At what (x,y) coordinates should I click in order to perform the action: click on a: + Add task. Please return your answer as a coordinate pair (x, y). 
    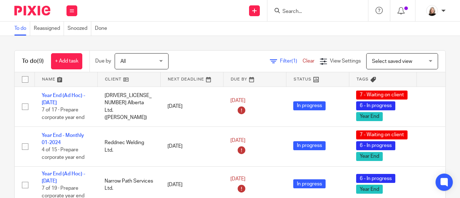
    Looking at the image, I should click on (66, 61).